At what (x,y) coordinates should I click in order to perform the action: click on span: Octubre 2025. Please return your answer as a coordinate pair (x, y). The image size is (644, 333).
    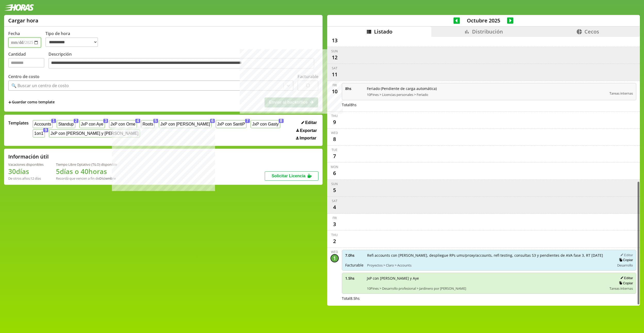
    Looking at the image, I should click on (483, 21).